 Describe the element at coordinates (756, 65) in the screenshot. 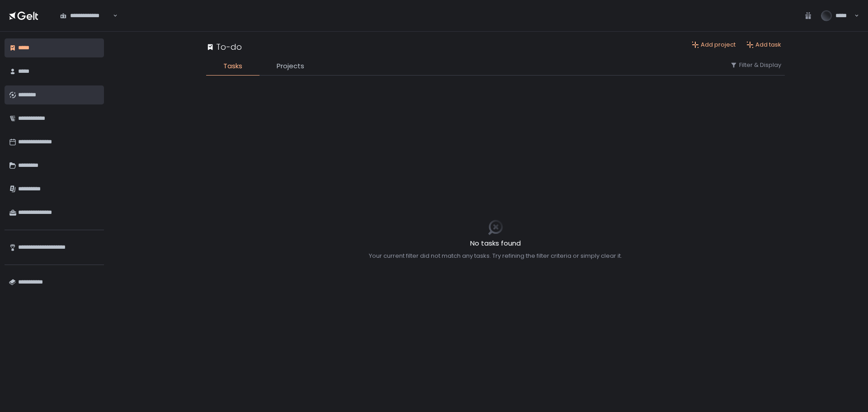

I see `button: Filter & Display` at that location.